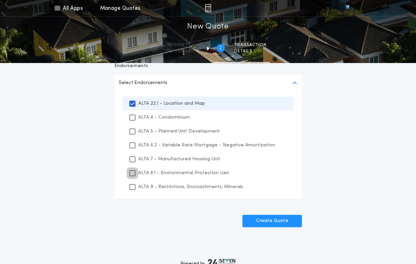 Image resolution: width=416 pixels, height=264 pixels. I want to click on ul: Select Endorsements, so click(208, 145).